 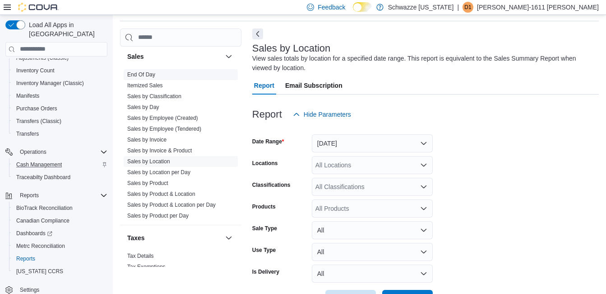 What do you see at coordinates (271, 185) in the screenshot?
I see `label: Classifications` at bounding box center [271, 185].